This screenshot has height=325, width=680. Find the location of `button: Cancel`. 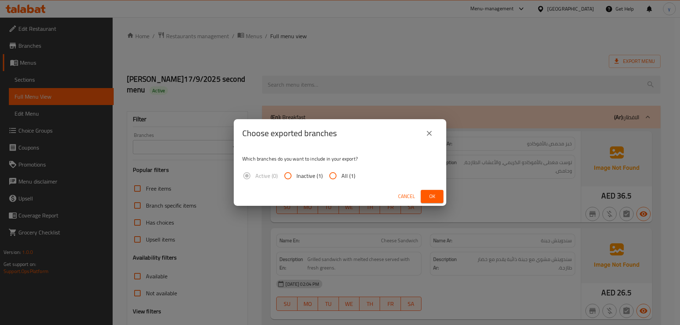

button: Cancel is located at coordinates (407, 197).